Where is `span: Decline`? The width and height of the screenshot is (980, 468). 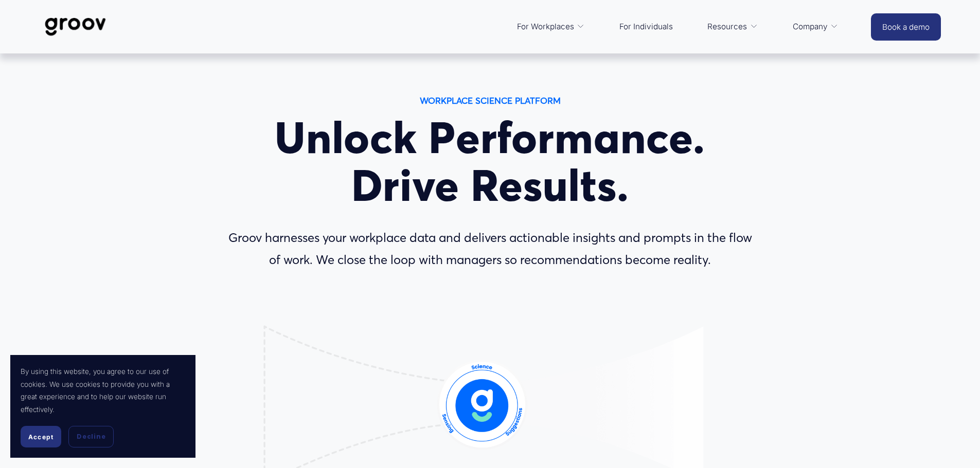
span: Decline is located at coordinates (91, 437).